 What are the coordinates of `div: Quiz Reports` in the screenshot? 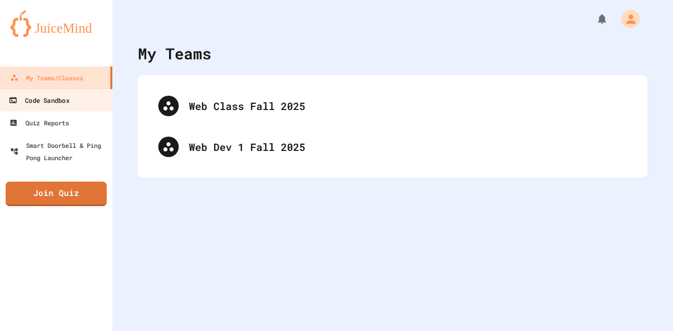 It's located at (39, 123).